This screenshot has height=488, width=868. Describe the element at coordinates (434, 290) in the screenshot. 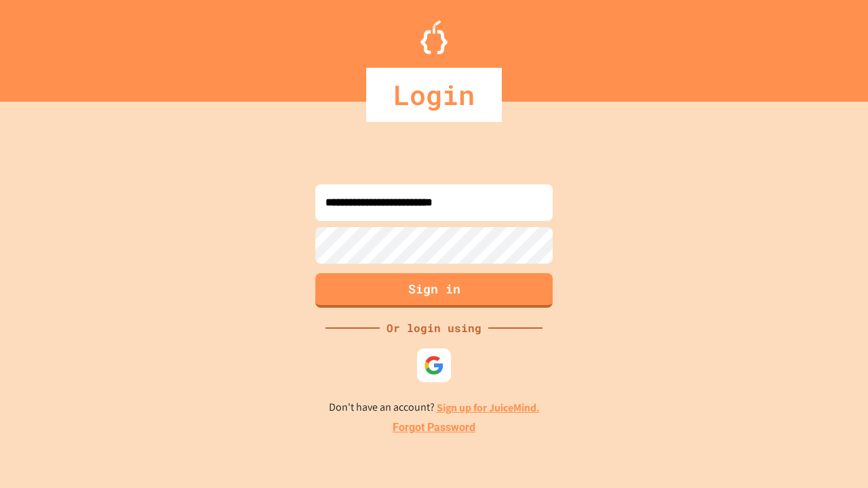

I see `button: Sign in` at that location.